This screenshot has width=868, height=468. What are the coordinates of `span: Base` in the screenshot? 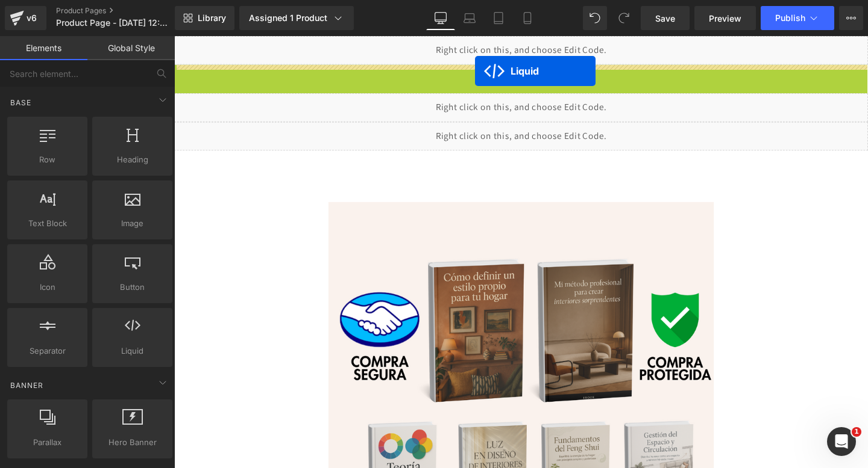 It's located at (20, 102).